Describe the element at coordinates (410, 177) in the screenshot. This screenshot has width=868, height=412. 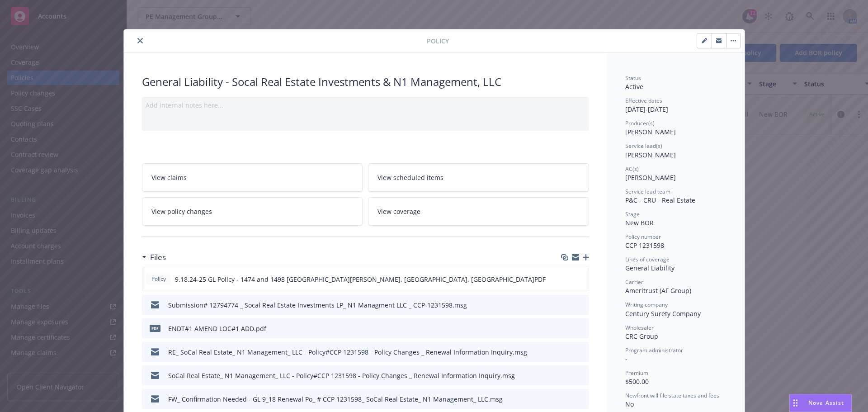
I see `span: View scheduled items` at that location.